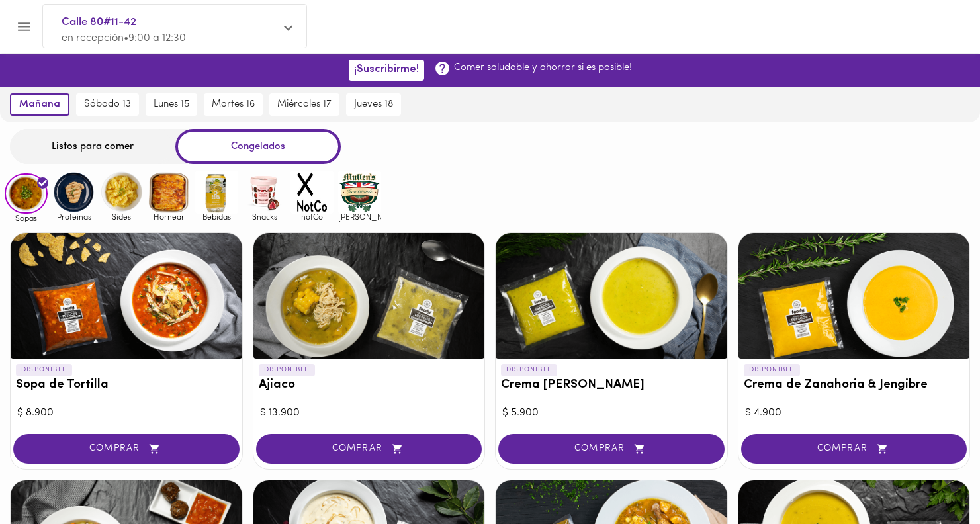 This screenshot has width=980, height=524. I want to click on button: miércoles 17, so click(305, 104).